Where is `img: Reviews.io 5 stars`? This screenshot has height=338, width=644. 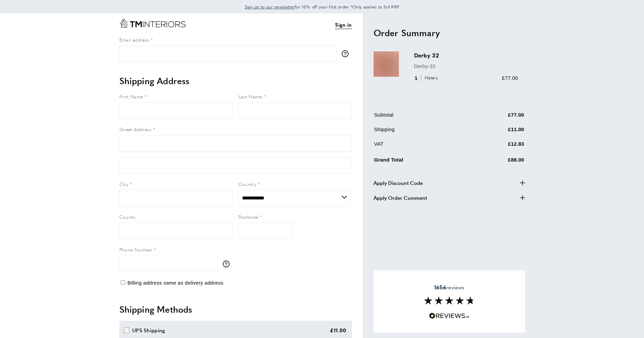
img: Reviews.io 5 stars is located at coordinates (450, 316).